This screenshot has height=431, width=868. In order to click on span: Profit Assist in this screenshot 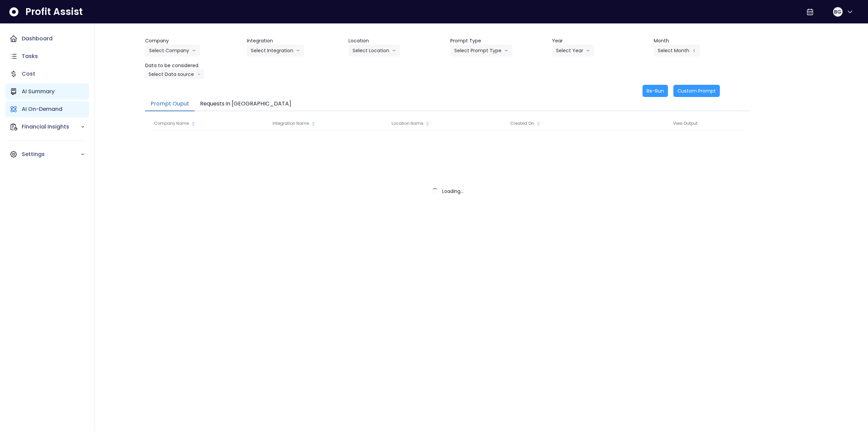, I will do `click(54, 12)`.